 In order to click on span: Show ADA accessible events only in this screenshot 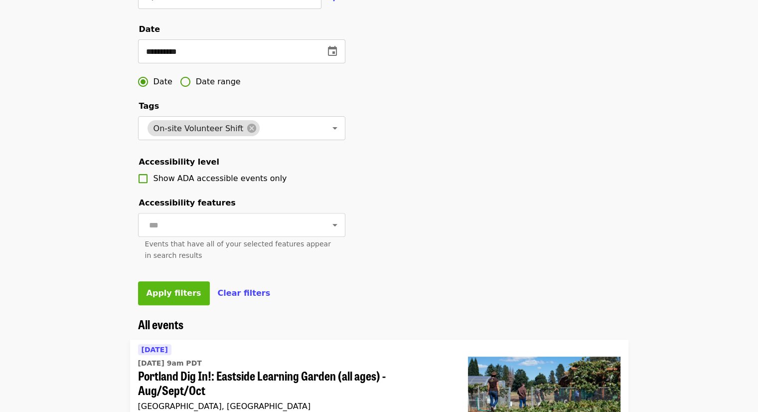, I will do `click(220, 178)`.